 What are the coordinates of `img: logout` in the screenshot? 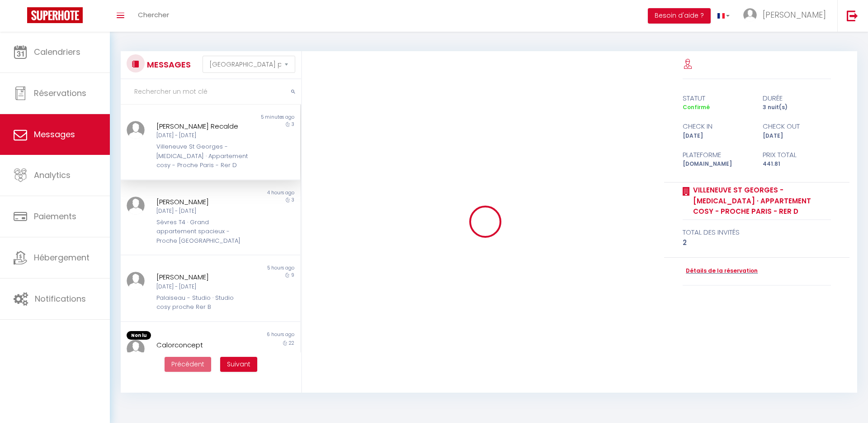 It's located at (852, 15).